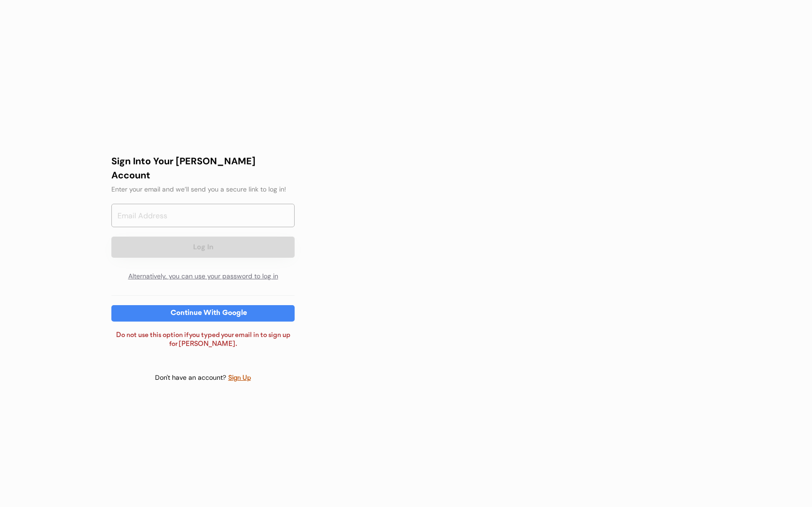 The image size is (812, 507). Describe the element at coordinates (203, 276) in the screenshot. I see `div: Alternatively, you can use your password to log in` at that location.